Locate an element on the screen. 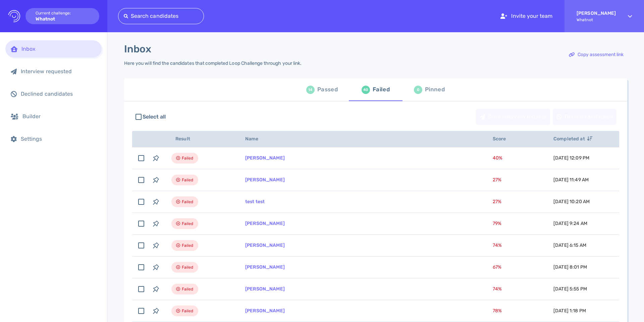 This screenshot has height=322, width=644. div: 40 is located at coordinates (365, 90).